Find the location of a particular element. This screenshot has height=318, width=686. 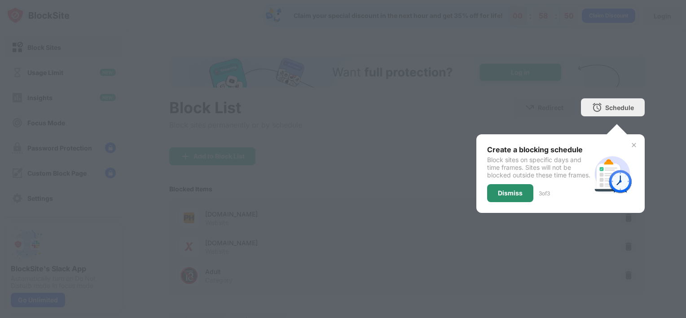

div: Dismiss is located at coordinates (510, 193).